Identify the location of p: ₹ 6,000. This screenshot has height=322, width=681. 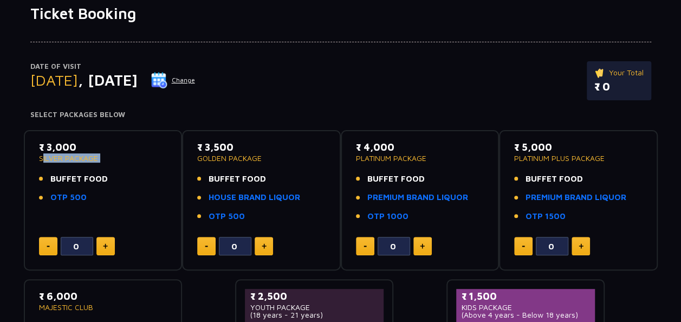
(103, 296).